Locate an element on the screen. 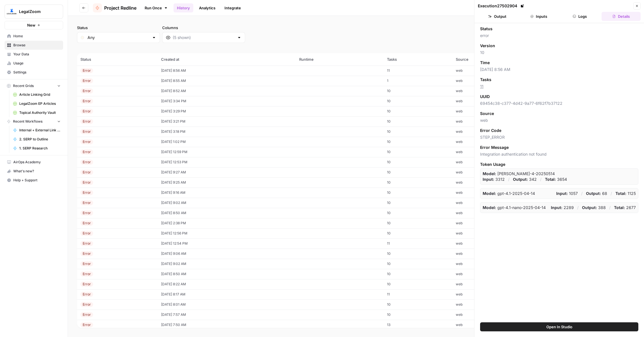 The image size is (644, 337). a: Project Redline is located at coordinates (115, 8).